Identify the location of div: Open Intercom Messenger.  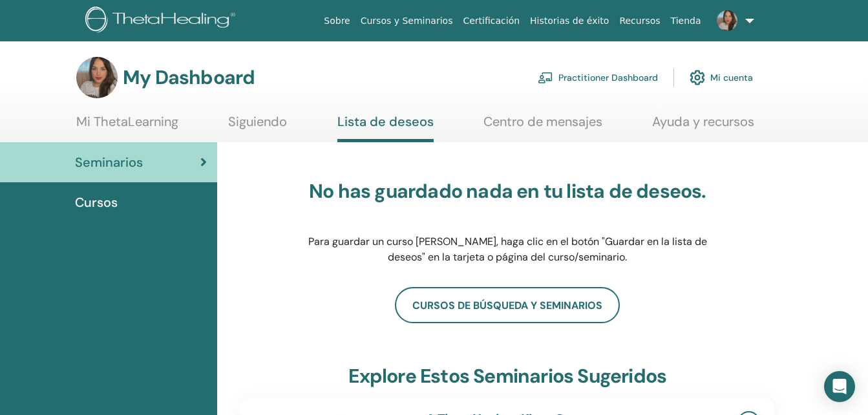
(839, 386).